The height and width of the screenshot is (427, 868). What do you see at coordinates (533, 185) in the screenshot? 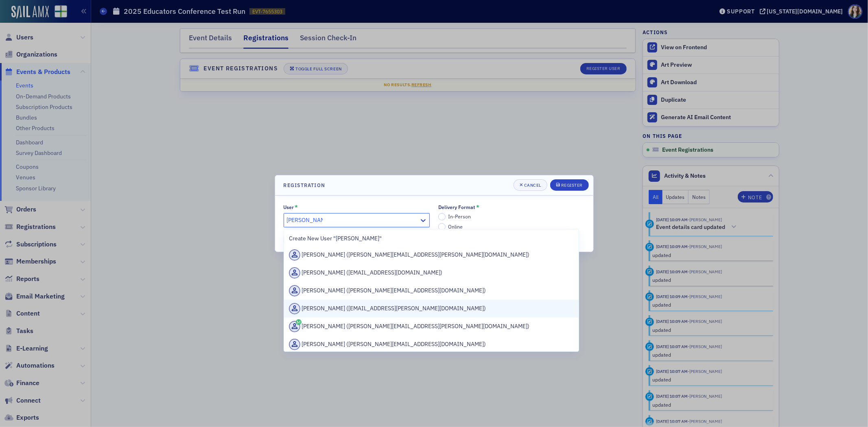
I see `div: Cancel` at bounding box center [533, 185].